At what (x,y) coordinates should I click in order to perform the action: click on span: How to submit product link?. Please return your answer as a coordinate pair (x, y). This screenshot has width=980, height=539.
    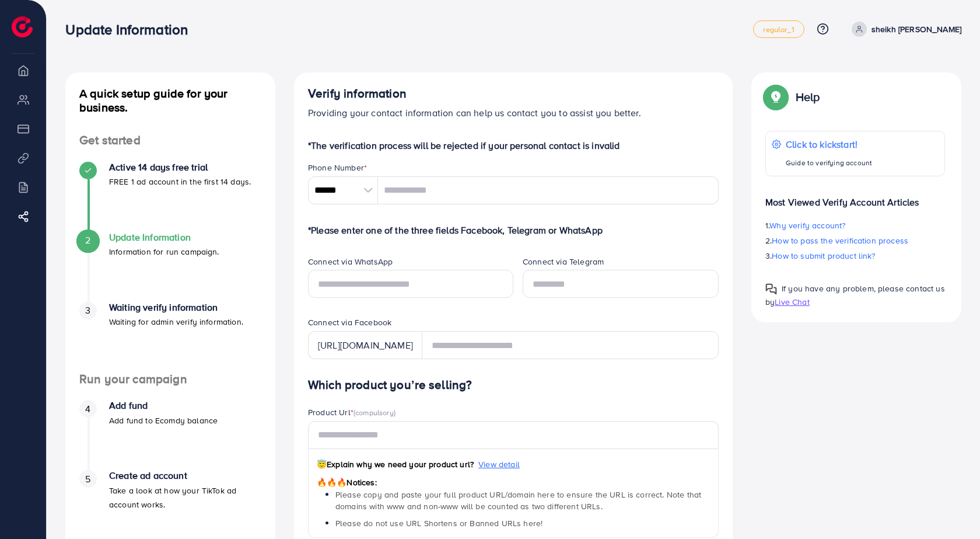
    Looking at the image, I should click on (823, 256).